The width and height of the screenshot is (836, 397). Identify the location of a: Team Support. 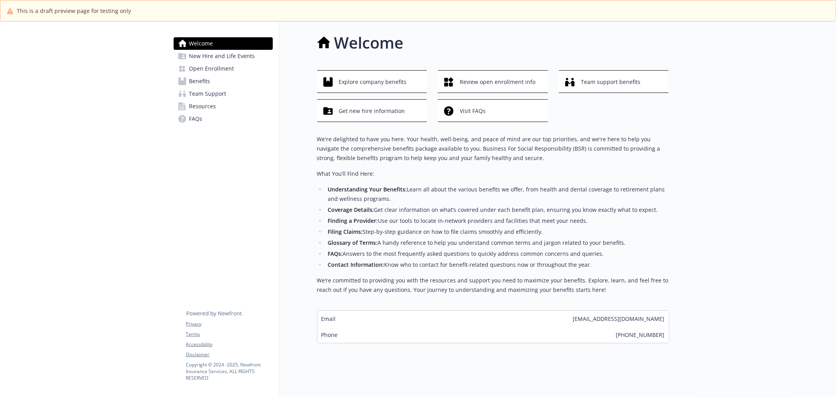
(223, 94).